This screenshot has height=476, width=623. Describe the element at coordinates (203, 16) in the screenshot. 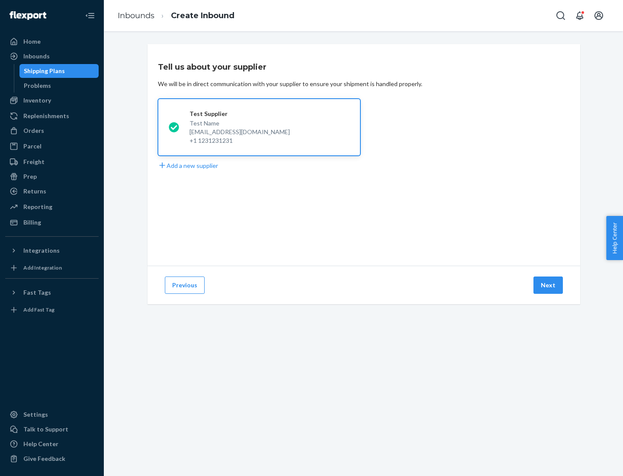

I see `a: Create Inbound` at that location.